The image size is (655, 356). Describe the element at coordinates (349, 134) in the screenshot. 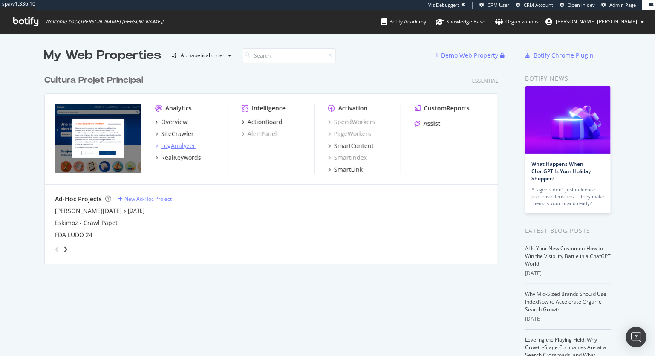

I see `div: PageWorkers` at that location.